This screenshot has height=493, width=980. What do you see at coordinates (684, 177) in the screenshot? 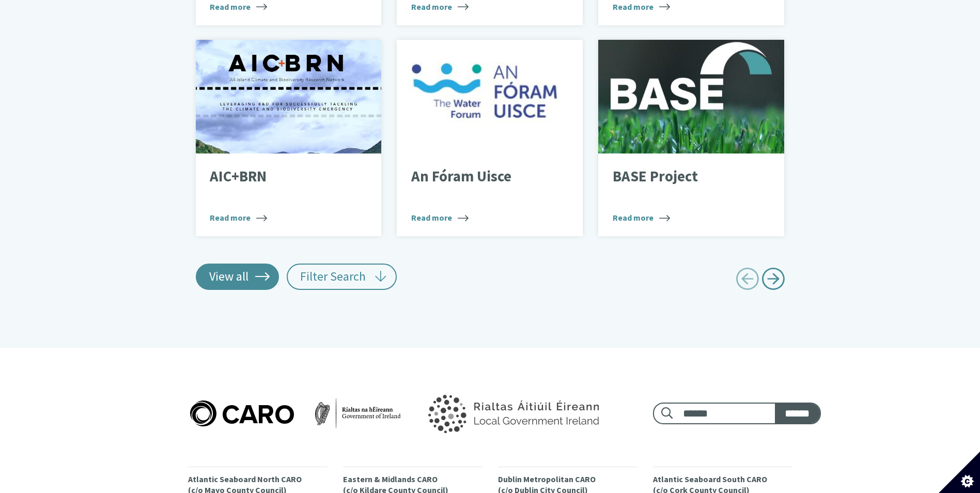
I see `p: BASE Project` at bounding box center [684, 177].